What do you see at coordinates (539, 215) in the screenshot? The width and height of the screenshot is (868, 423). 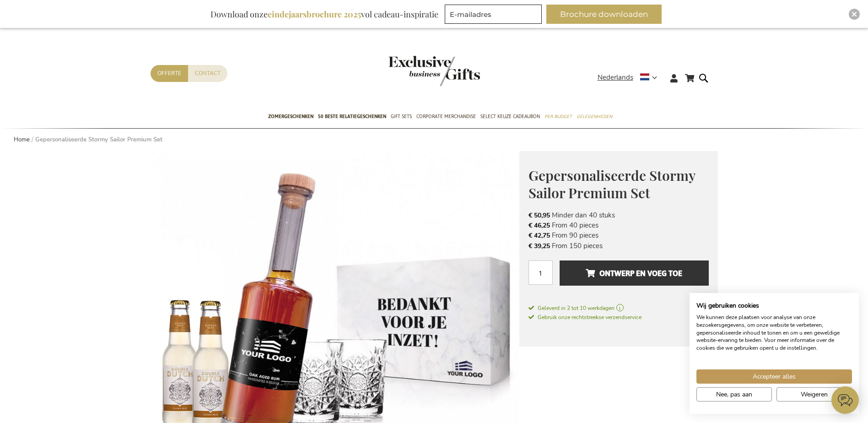 I see `span: € 50,95` at bounding box center [539, 215].